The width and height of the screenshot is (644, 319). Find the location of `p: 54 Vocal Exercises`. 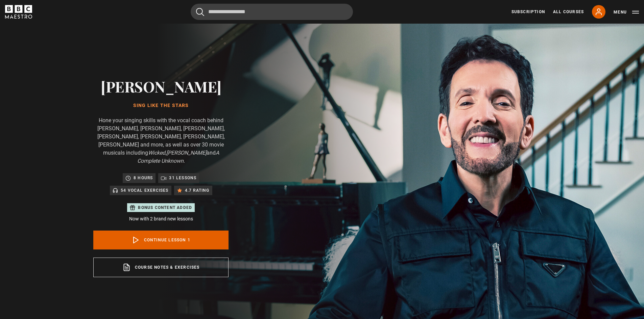

p: 54 Vocal Exercises is located at coordinates (144, 190).